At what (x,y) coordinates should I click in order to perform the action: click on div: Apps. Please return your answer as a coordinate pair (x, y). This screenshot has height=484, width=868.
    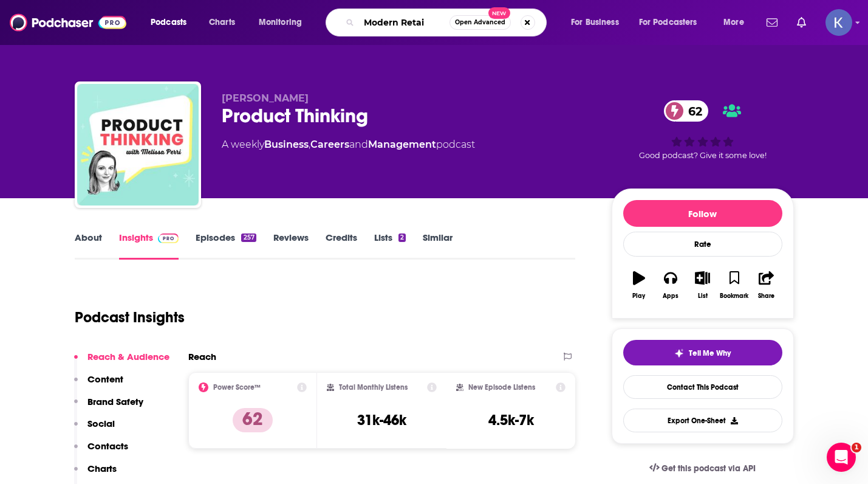
    Looking at the image, I should click on (670, 296).